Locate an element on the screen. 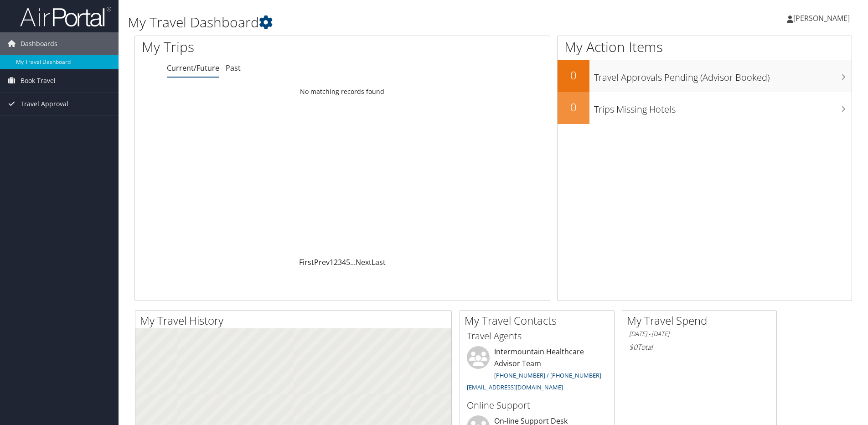 The image size is (868, 425). a: 1 is located at coordinates (331, 262).